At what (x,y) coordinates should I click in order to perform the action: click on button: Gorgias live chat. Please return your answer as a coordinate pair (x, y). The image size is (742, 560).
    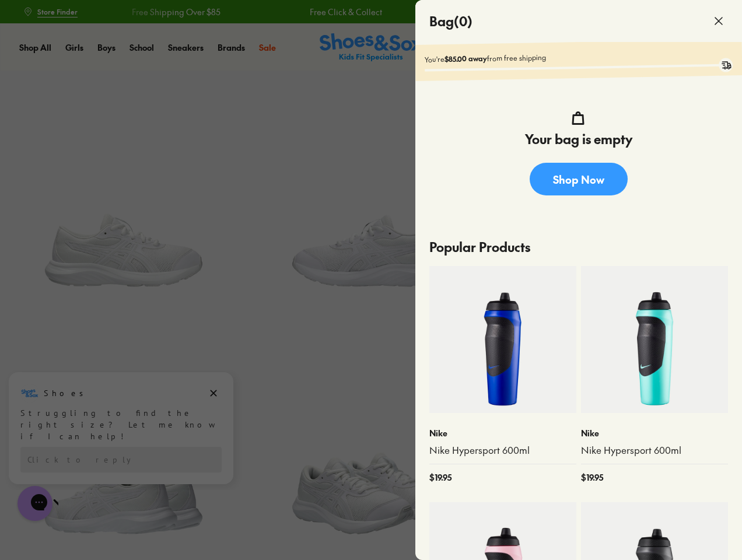
    Looking at the image, I should click on (23, 21).